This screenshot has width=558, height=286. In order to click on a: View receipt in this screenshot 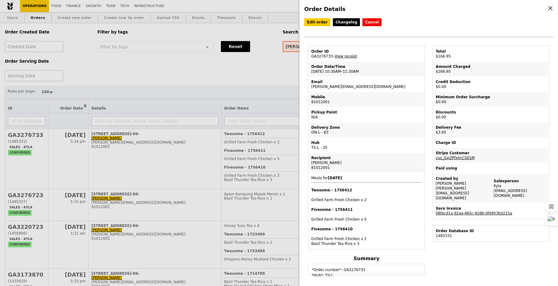, I will do `click(346, 56)`.